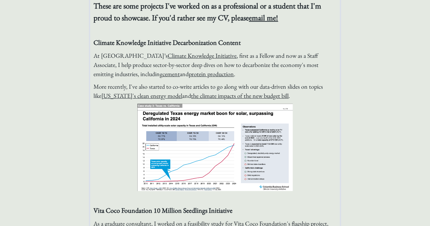 This screenshot has height=226, width=430. I want to click on strong: Vita Coco Foundation 10 Million Seedlings Initiative, so click(163, 211).